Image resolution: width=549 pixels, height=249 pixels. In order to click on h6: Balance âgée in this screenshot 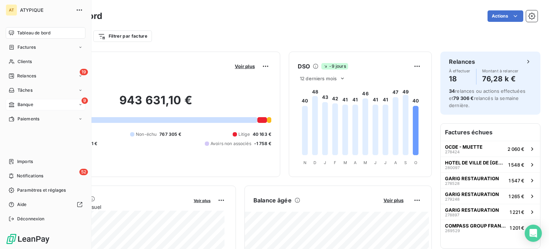, I will do `click(272, 200)`.